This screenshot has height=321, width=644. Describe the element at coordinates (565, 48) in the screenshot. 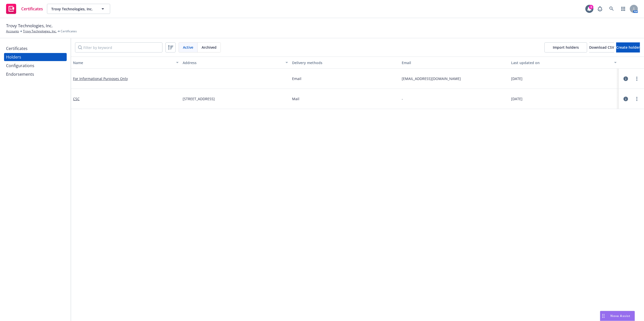

I see `a: Import holders` at that location.